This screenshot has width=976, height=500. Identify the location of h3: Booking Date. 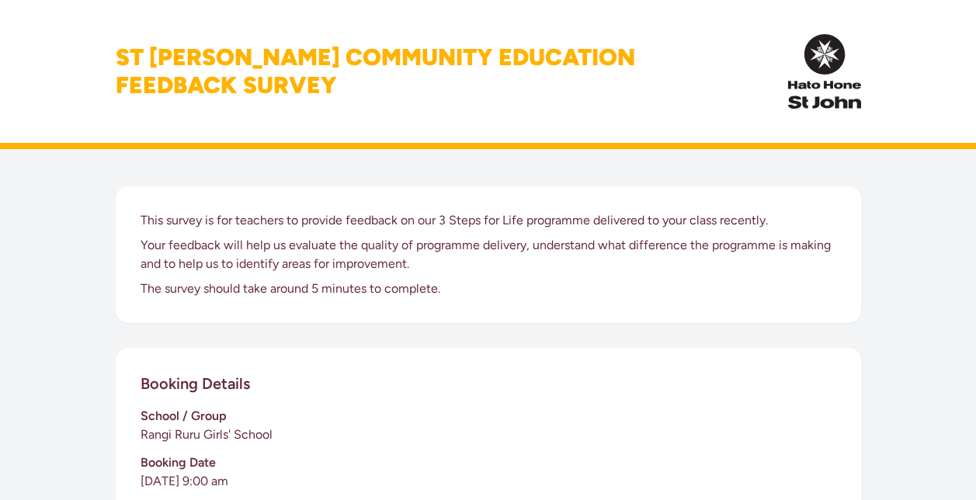
(489, 463).